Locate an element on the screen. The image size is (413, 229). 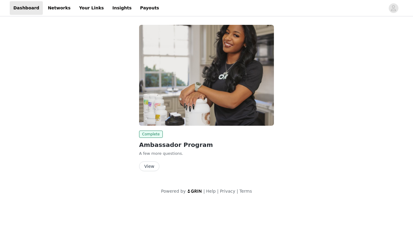
a: Insights is located at coordinates (122, 8).